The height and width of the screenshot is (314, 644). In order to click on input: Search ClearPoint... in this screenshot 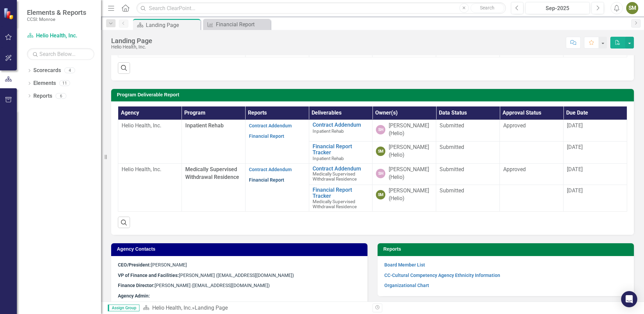, I will do `click(321, 8)`.